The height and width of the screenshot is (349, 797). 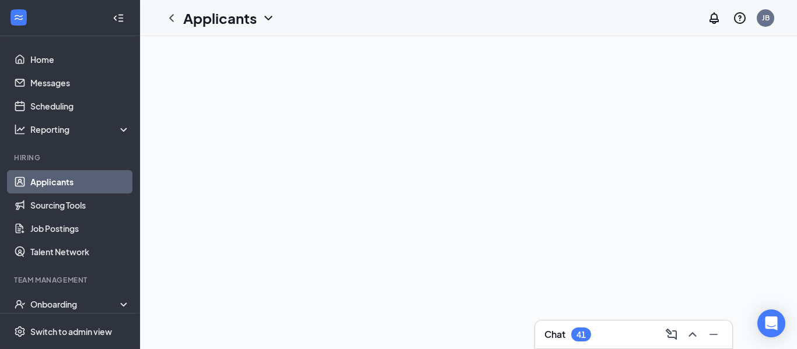 What do you see at coordinates (80, 205) in the screenshot?
I see `a: Sourcing Tools` at bounding box center [80, 205].